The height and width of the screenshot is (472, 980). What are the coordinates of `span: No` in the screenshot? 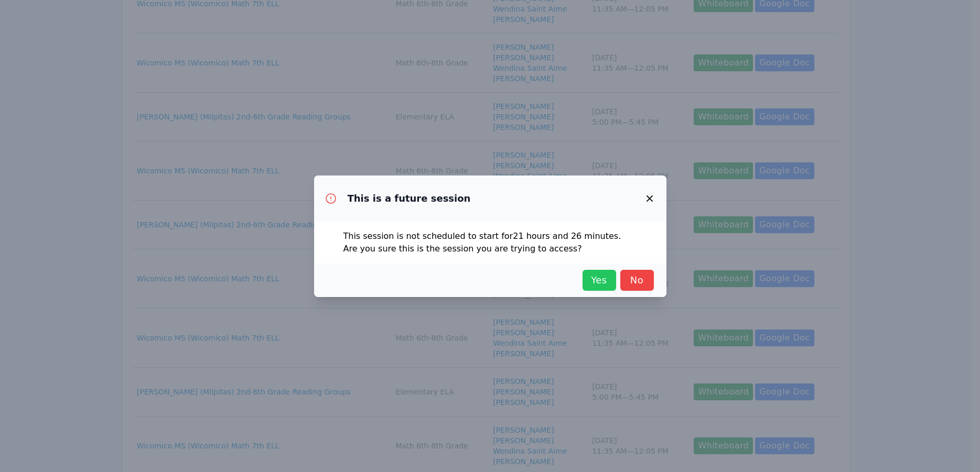 It's located at (636, 280).